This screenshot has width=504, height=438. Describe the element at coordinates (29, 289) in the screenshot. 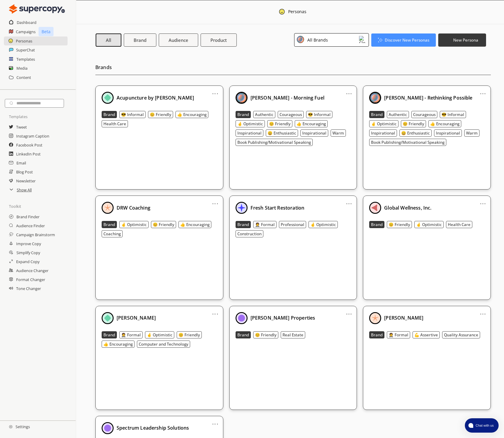

I see `h2: Tone Changer` at that location.